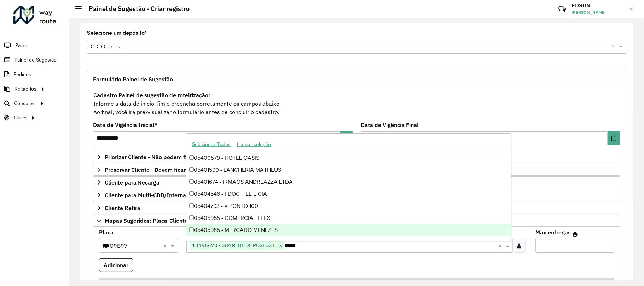 The height and width of the screenshot is (286, 644). Describe the element at coordinates (133, 79) in the screenshot. I see `span: Formulário Painel de Sugestão` at that location.